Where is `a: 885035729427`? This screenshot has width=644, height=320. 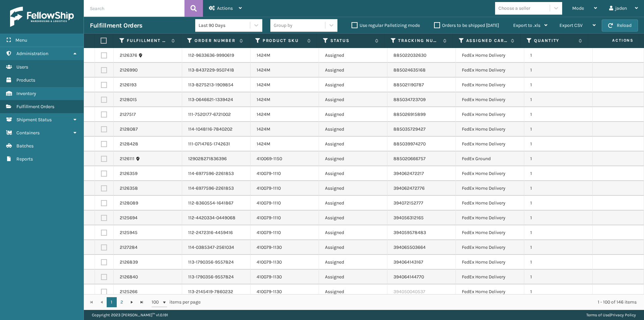
a: 885035729427 is located at coordinates (409, 129).